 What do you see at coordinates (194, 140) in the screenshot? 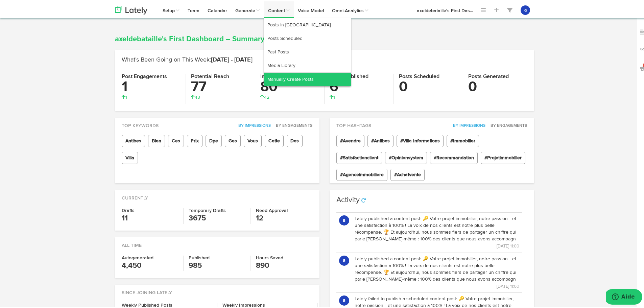
I see `span: Prix` at bounding box center [194, 140].